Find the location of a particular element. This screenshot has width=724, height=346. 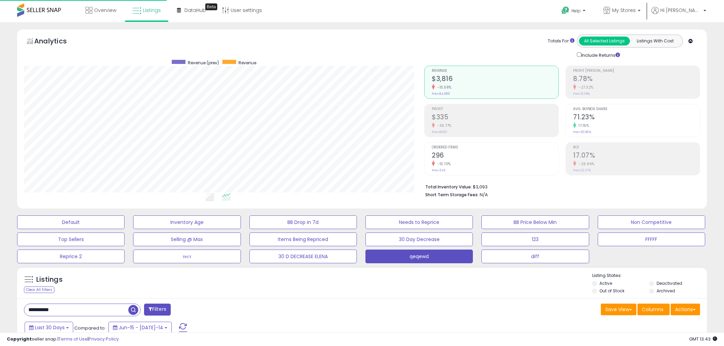

small: -13.06% is located at coordinates (443, 87).